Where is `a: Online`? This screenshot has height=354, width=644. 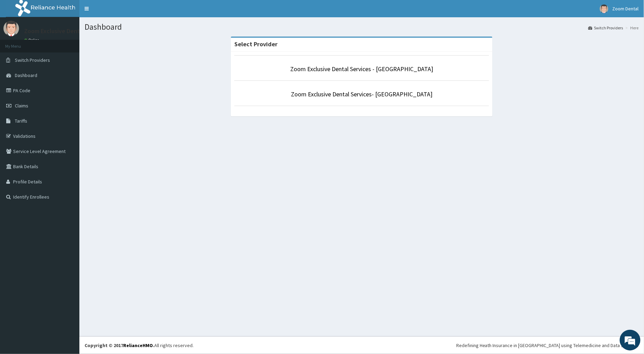
a: Online is located at coordinates (32, 40).